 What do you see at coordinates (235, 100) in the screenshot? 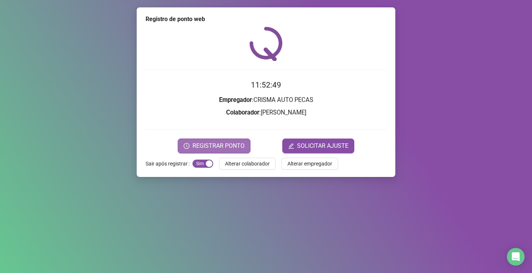
I see `strong: Empregador` at bounding box center [235, 100].